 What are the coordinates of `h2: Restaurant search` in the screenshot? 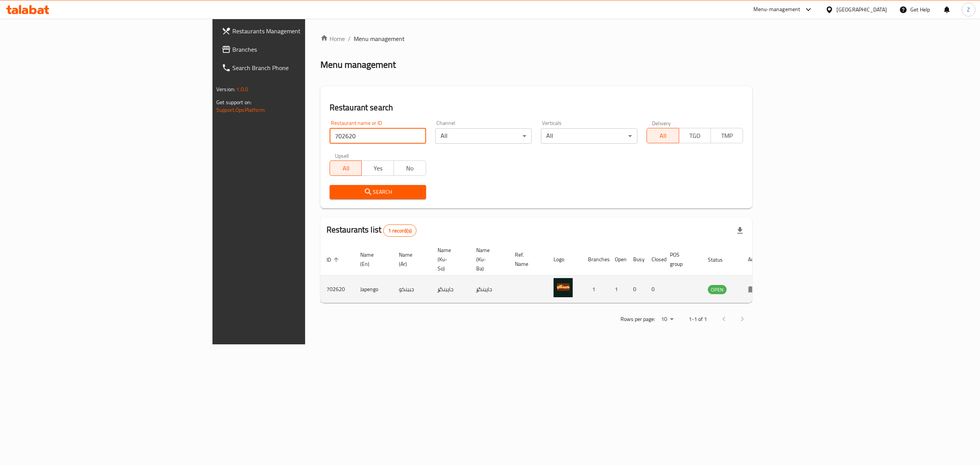 It's located at (536, 107).